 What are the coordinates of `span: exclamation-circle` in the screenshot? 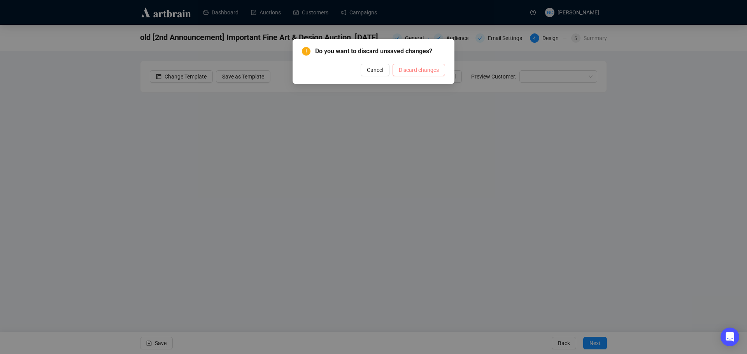 It's located at (306, 51).